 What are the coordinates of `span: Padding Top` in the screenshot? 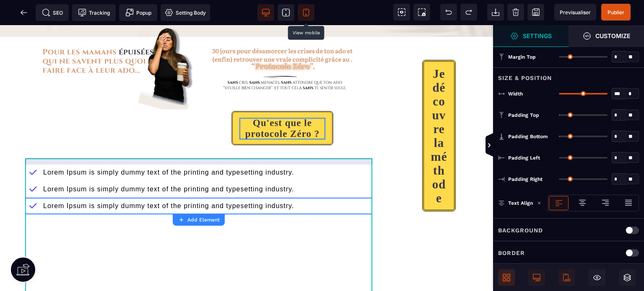 It's located at (524, 115).